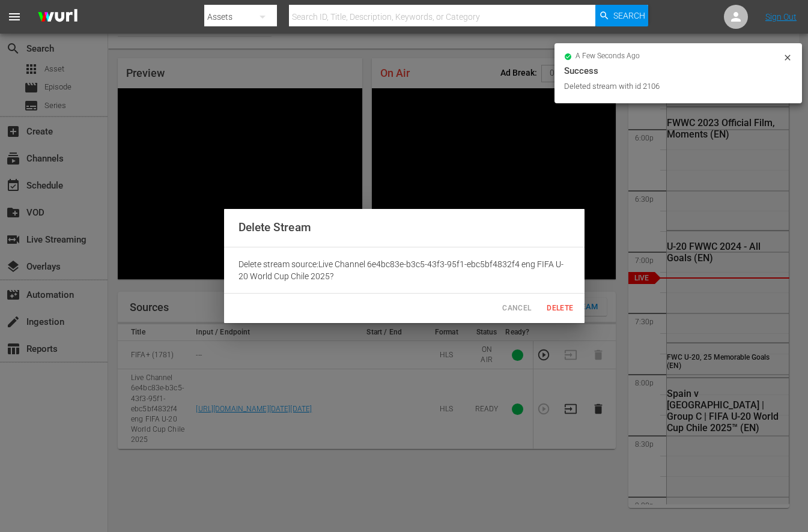 This screenshot has height=532, width=808. Describe the element at coordinates (517, 308) in the screenshot. I see `button: Cancel` at that location.